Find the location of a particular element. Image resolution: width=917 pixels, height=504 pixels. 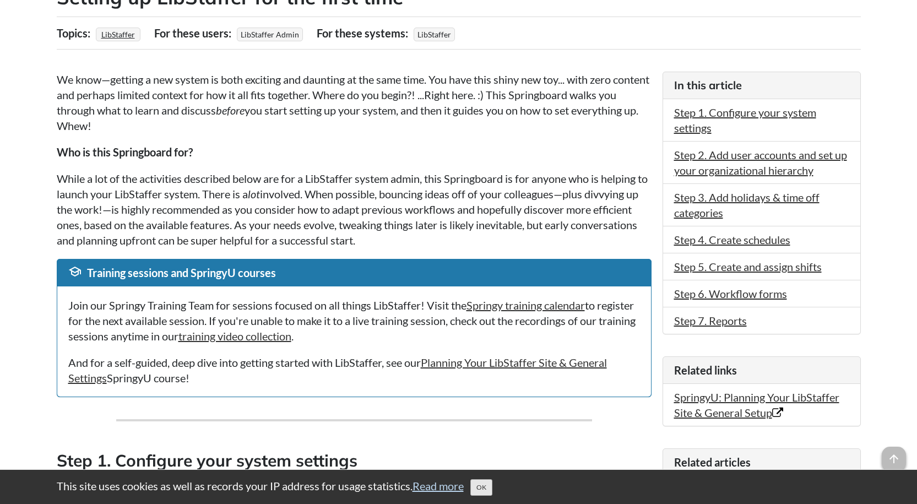

a: training video collection is located at coordinates (235, 336).